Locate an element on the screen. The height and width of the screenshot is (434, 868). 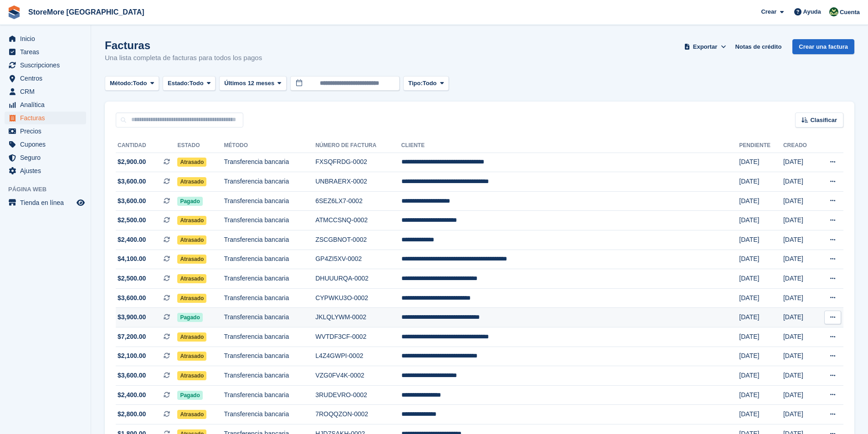
span: Inicio is located at coordinates (47, 38).